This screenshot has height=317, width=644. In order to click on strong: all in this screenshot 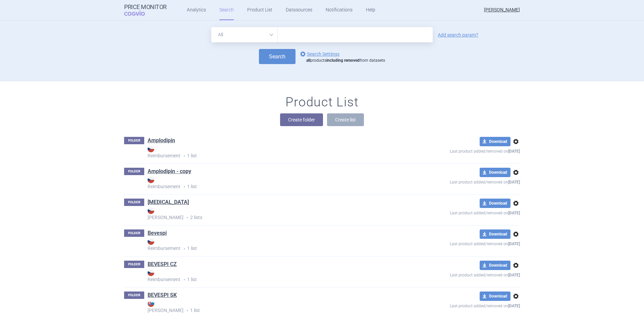, I will do `click(308, 61)`.